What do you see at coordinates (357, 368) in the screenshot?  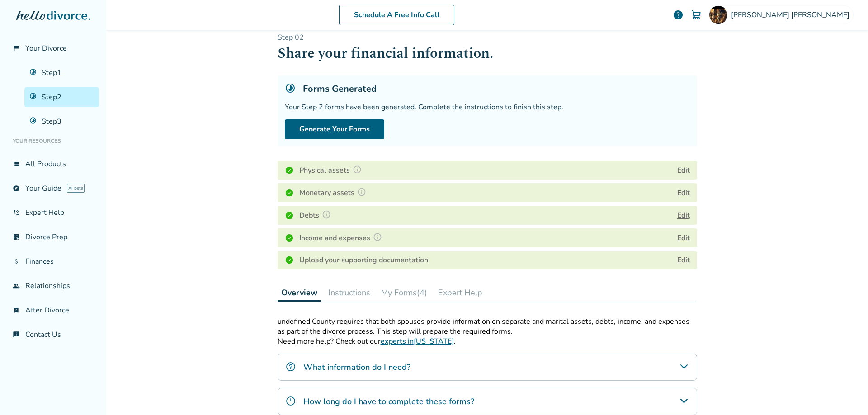 I see `h4: What information do I need?` at bounding box center [357, 368].